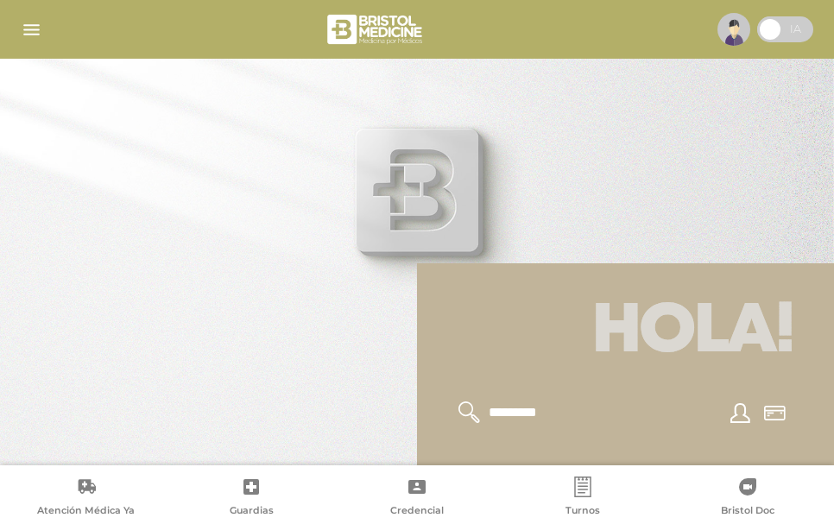 This screenshot has height=524, width=834. Describe the element at coordinates (417, 512) in the screenshot. I see `span: Credencial` at that location.